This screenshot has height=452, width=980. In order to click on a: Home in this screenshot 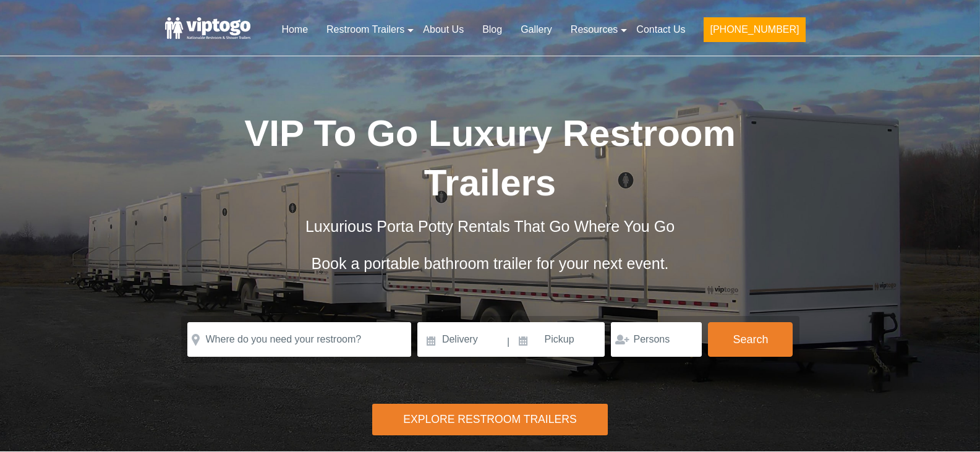, I will do `click(294, 30)`.